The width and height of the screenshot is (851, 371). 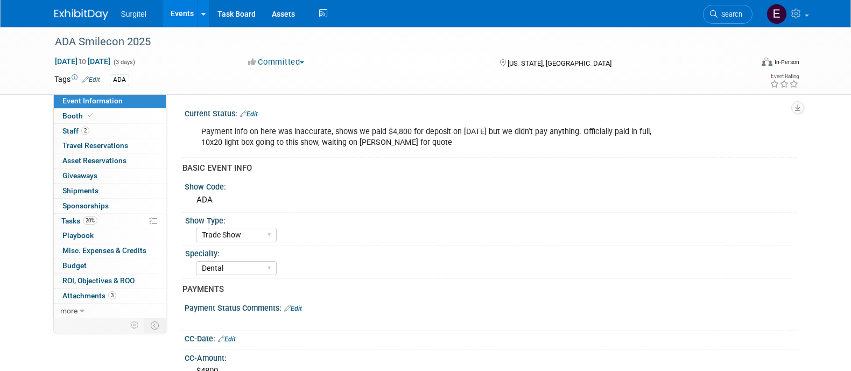 What do you see at coordinates (104, 250) in the screenshot?
I see `span: Misc. Expenses & Credits` at bounding box center [104, 250].